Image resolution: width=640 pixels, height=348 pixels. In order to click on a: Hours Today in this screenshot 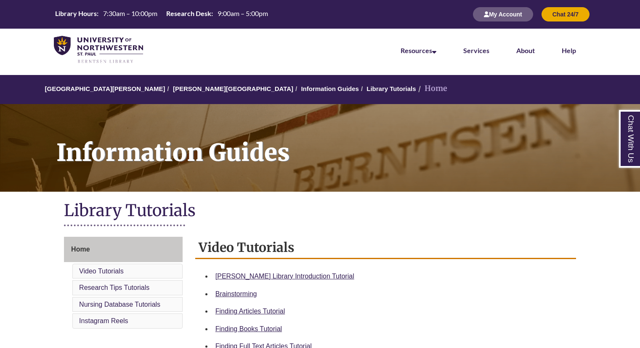, I will do `click(162, 14)`.